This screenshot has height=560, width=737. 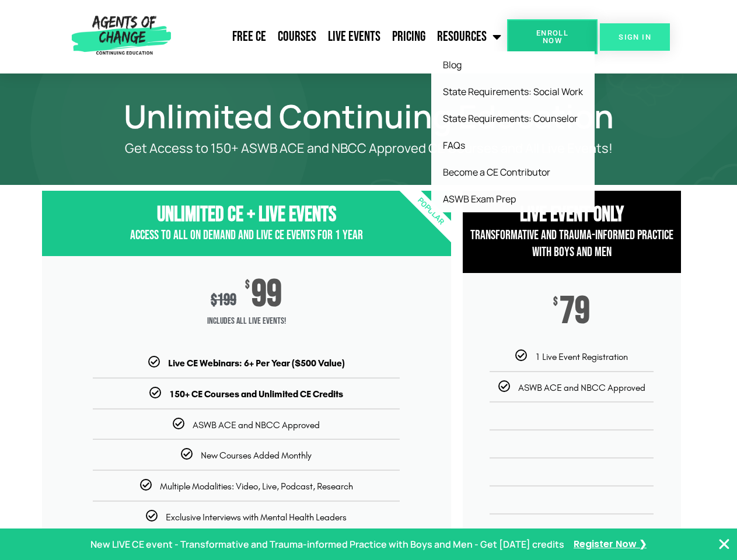 I want to click on span: 79, so click(x=575, y=312).